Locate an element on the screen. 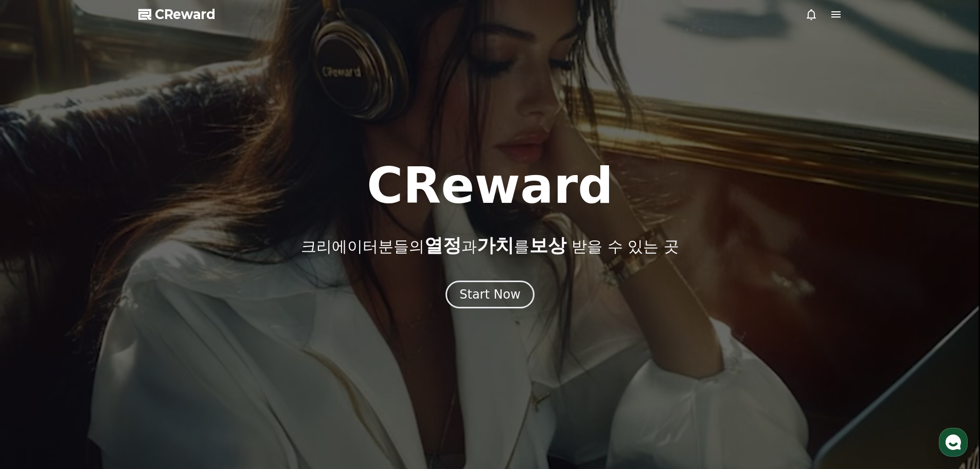  div: Start Now is located at coordinates (490, 294).